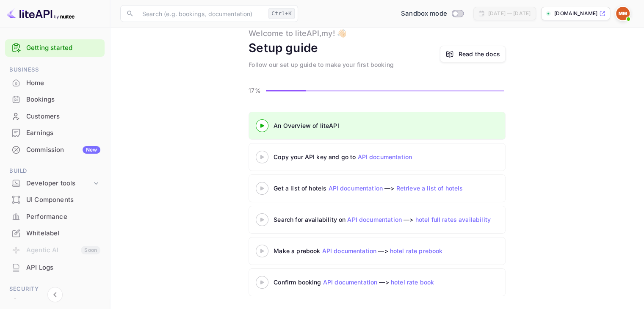  I want to click on img: my me, so click(623, 13).